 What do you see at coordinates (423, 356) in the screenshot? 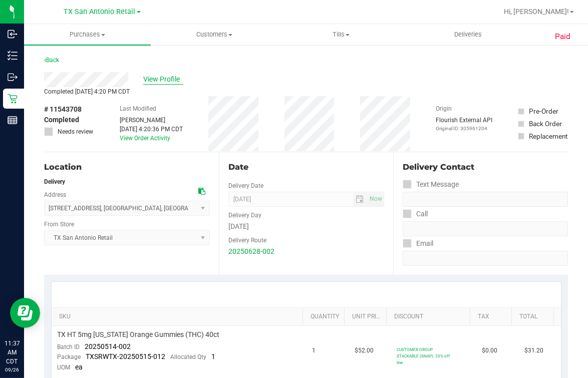
I see `span: CUSTOMER GROUP STACKABLE (SNAP): 20% off line` at bounding box center [423, 356].